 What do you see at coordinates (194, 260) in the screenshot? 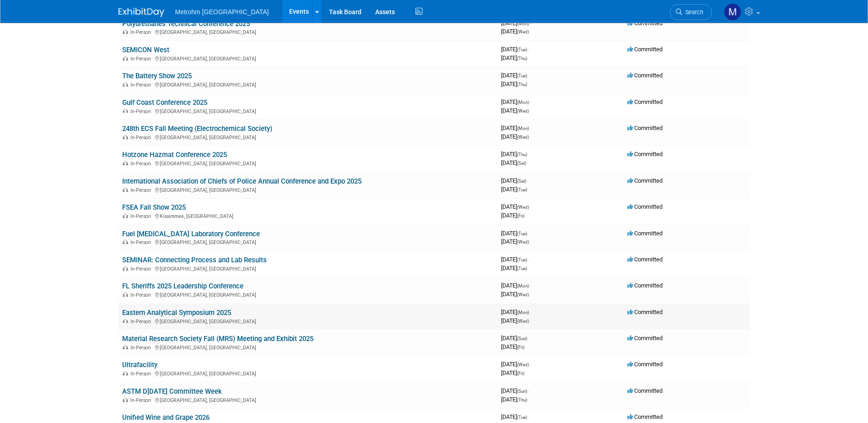
I see `a: SEMINAR: Connecting Process and Lab Results` at bounding box center [194, 260].